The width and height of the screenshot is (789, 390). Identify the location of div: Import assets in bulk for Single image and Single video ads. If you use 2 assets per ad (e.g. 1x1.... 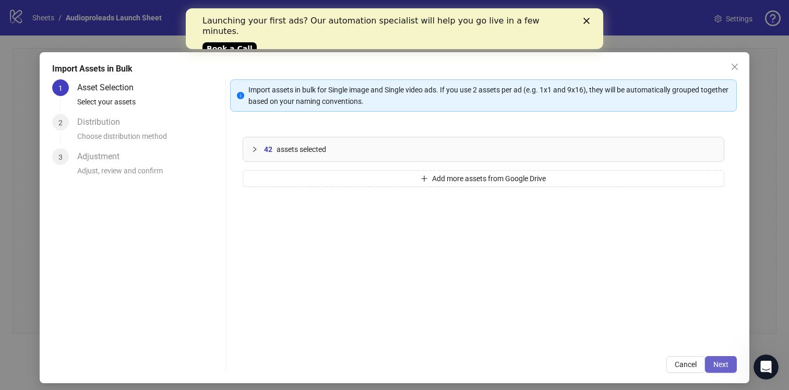
(490, 96).